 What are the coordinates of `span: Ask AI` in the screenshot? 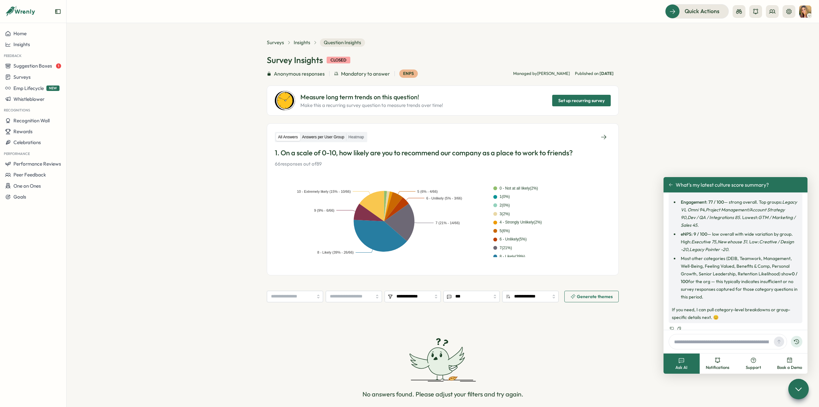 It's located at (681, 367).